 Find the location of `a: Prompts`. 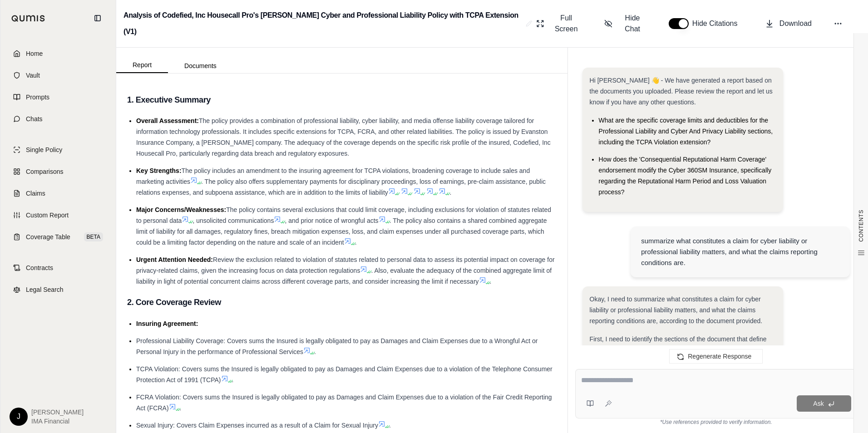

a: Prompts is located at coordinates (58, 97).